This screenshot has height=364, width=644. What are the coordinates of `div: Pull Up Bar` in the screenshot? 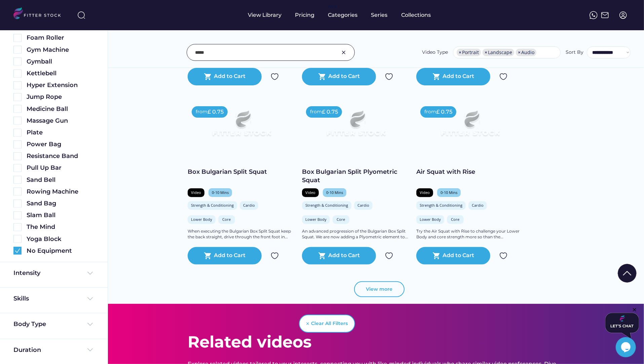 It's located at (60, 167).